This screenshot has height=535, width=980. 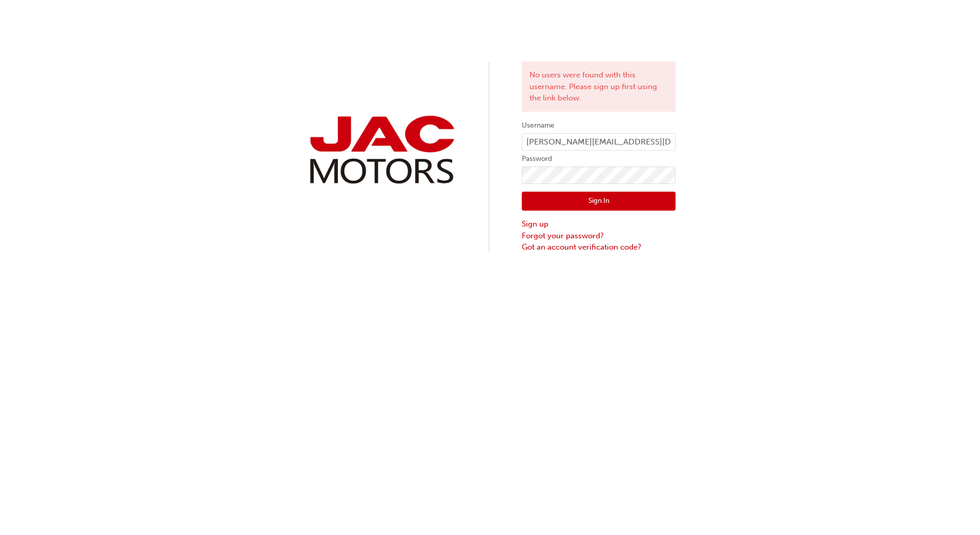 I want to click on button: Sign In, so click(x=598, y=201).